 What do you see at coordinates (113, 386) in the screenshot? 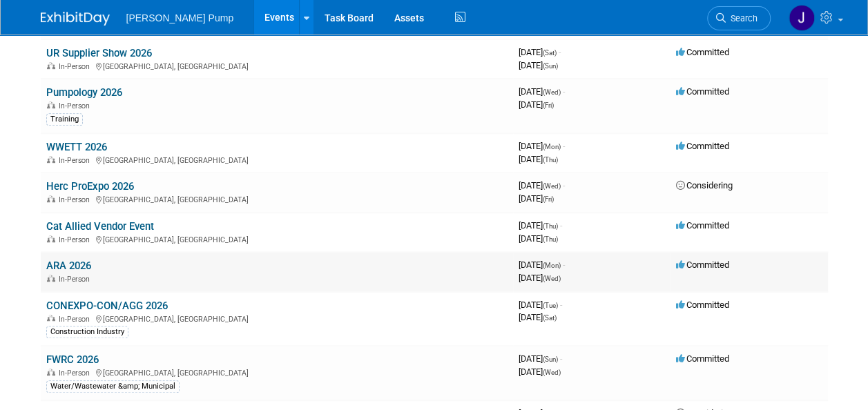
I see `div: Water/Wastewater &amp; Municipal` at bounding box center [113, 386].